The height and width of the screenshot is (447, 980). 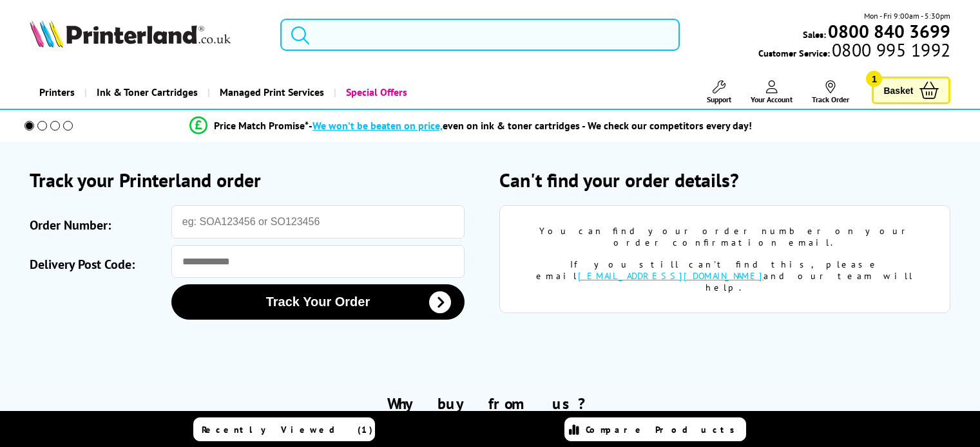 I want to click on a: Support, so click(x=719, y=92).